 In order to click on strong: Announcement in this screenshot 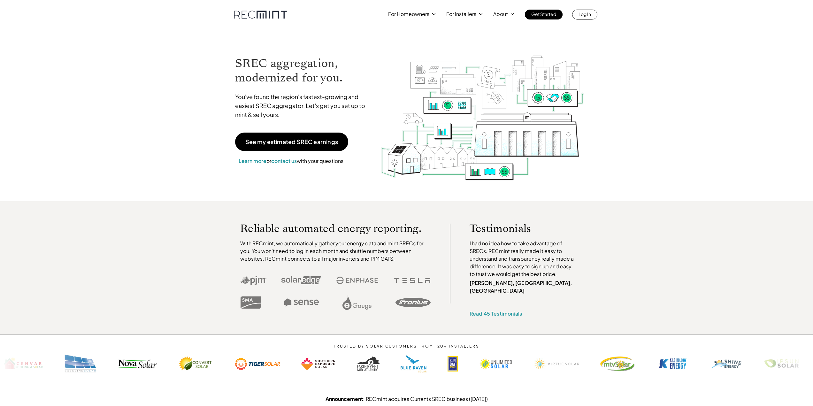, I will do `click(344, 399)`.